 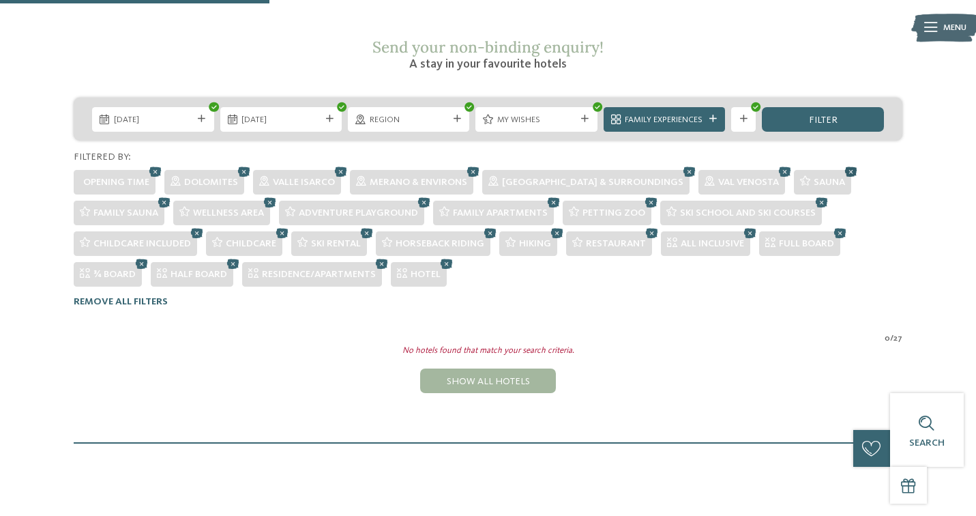 I want to click on span: Childcare, so click(x=251, y=243).